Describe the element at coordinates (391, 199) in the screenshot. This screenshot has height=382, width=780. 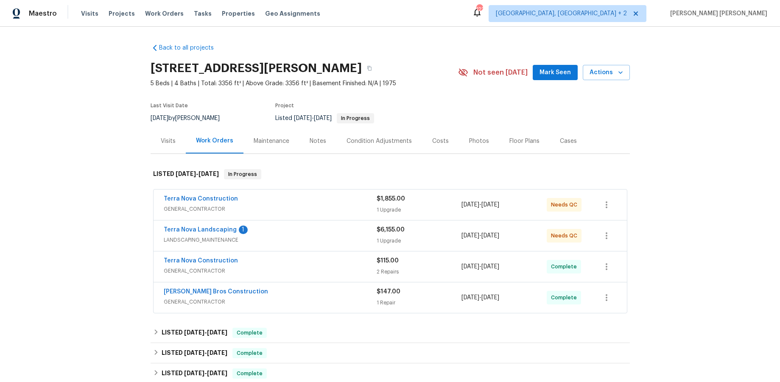
I see `span: $1,855.00` at that location.